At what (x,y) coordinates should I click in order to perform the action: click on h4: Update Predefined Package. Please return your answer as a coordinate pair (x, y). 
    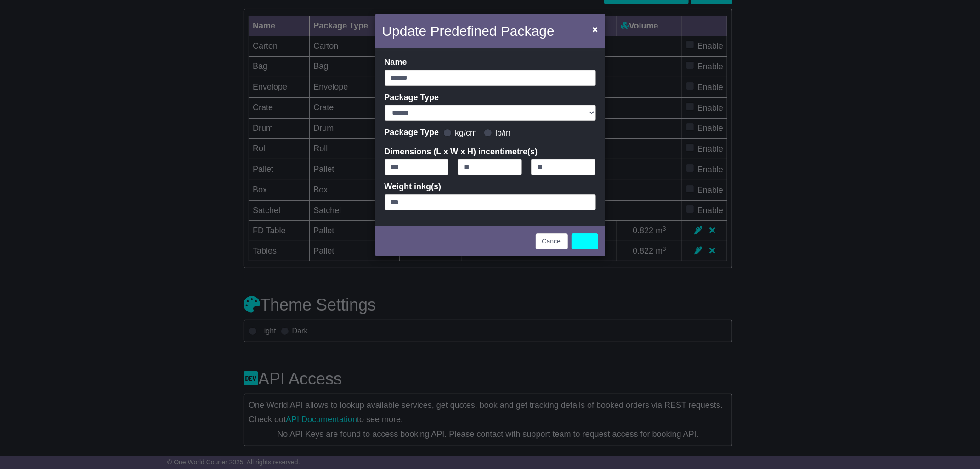
    Looking at the image, I should click on (469, 31).